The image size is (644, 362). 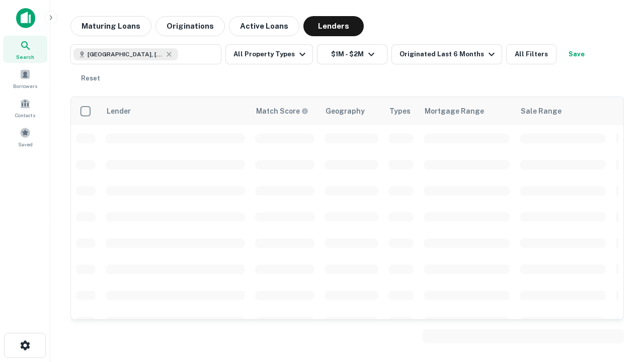 What do you see at coordinates (454, 111) in the screenshot?
I see `div: Mortgage Range` at bounding box center [454, 111].